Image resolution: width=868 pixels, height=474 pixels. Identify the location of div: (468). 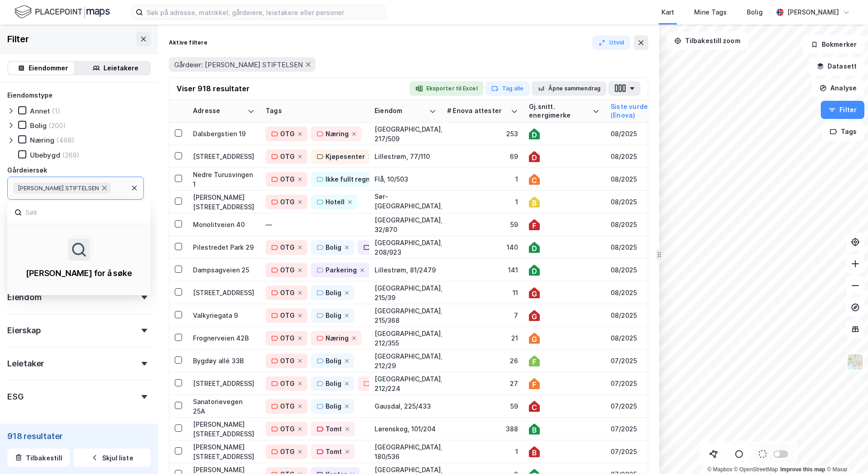
(66, 140).